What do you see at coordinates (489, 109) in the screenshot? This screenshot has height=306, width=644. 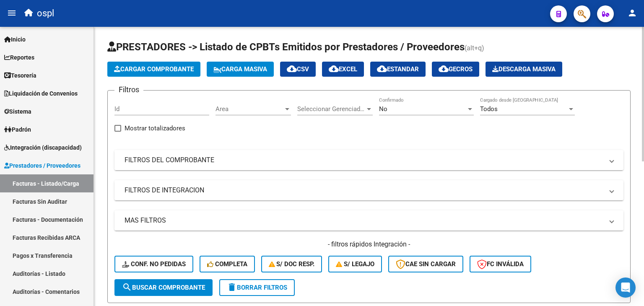 I see `span: Todos` at bounding box center [489, 109].